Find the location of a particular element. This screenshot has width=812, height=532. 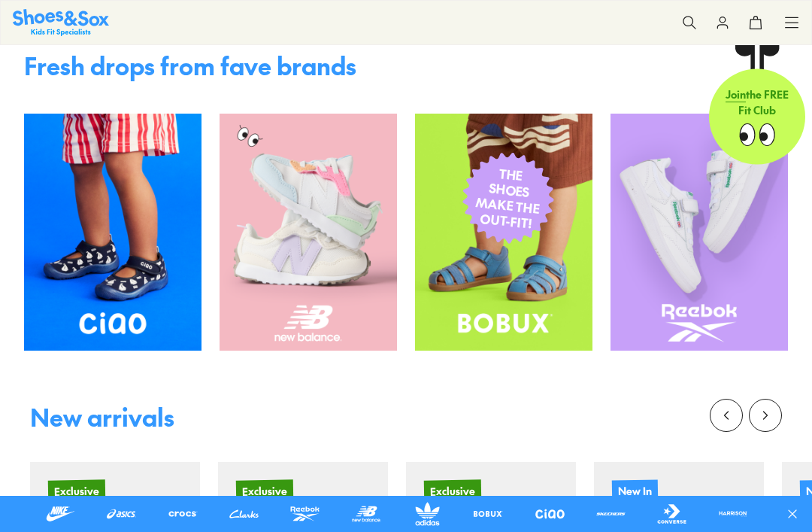

p: the FREE Fit Club is located at coordinates (757, 102).